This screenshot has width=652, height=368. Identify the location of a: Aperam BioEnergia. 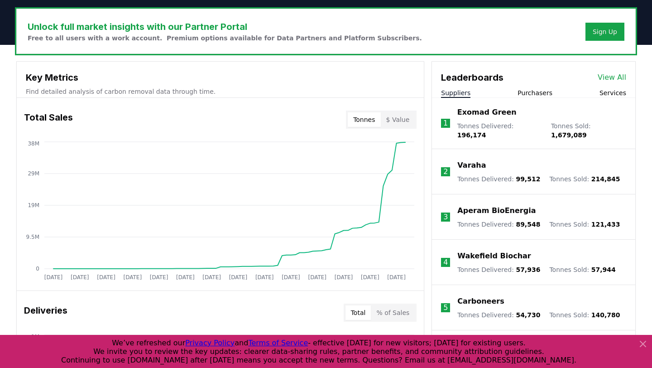
(496, 211).